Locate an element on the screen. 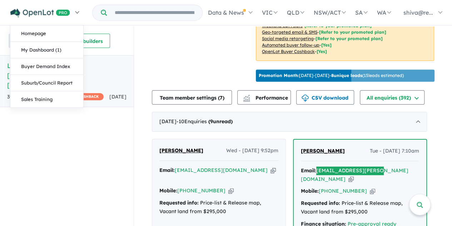 This screenshot has width=452, height=226. u: Geo-targeted email & SMS is located at coordinates (290, 32).